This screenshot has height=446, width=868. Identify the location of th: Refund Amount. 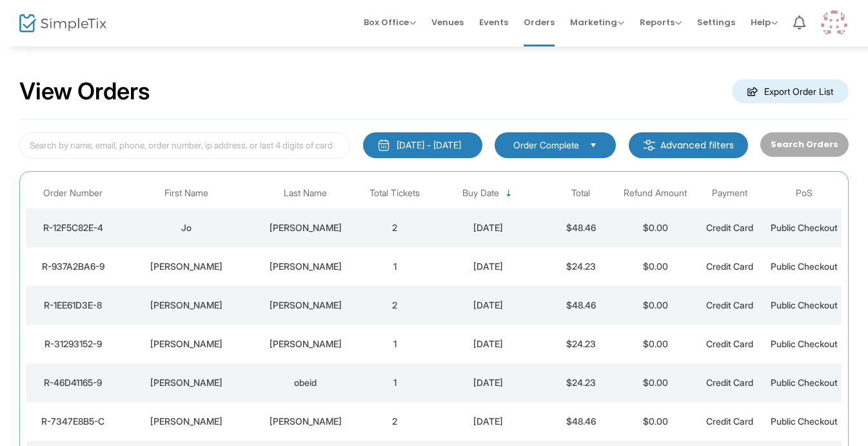
(655, 193).